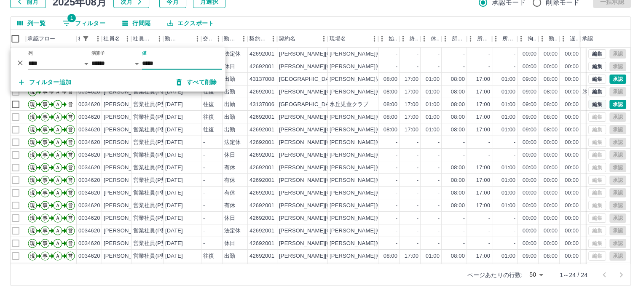  Describe the element at coordinates (337, 39) in the screenshot. I see `div: 現場名` at that location.